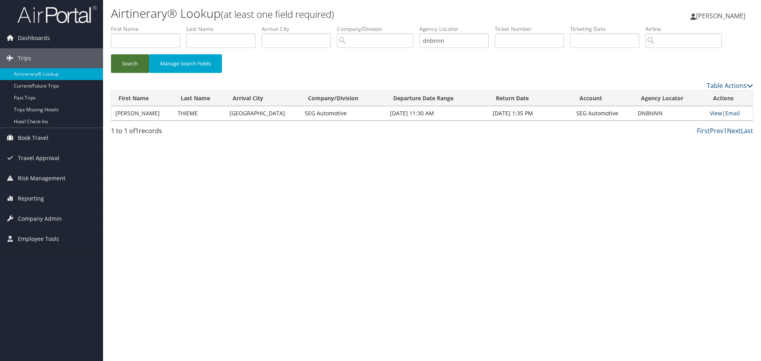  What do you see at coordinates (33, 138) in the screenshot?
I see `span: Book Travel` at bounding box center [33, 138].